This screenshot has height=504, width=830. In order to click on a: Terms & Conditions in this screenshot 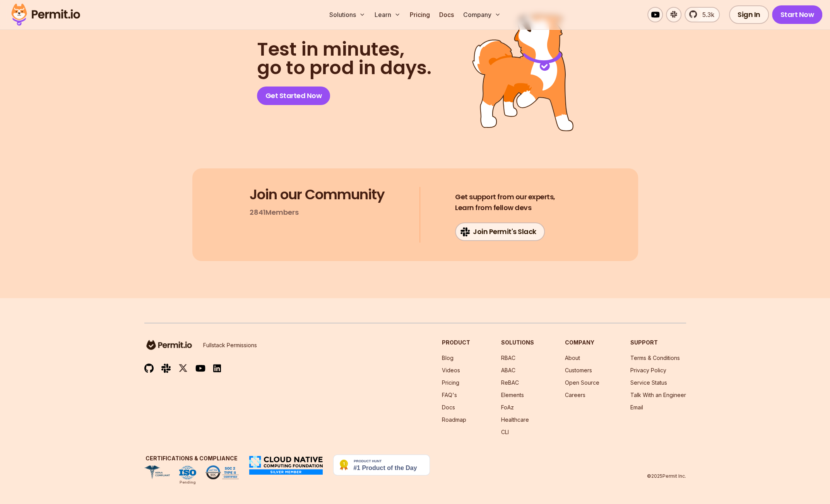, I will do `click(655, 358)`.